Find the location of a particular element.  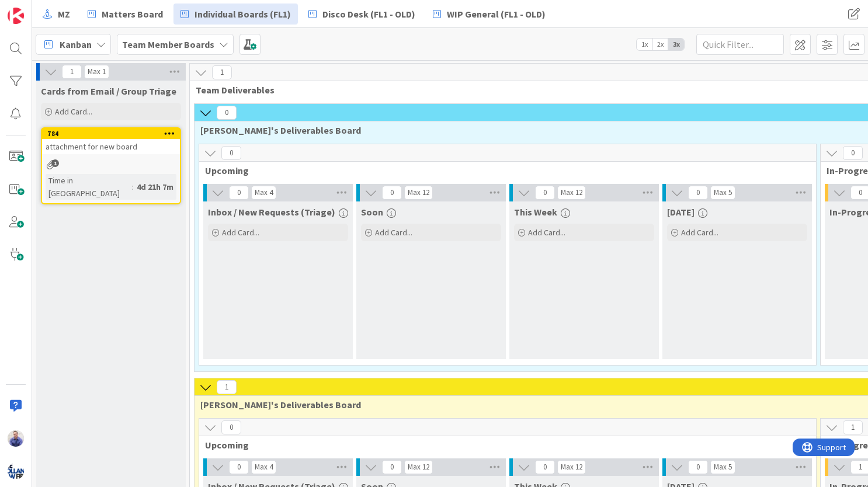

a: Individual Boards (FL1) is located at coordinates (235, 14).